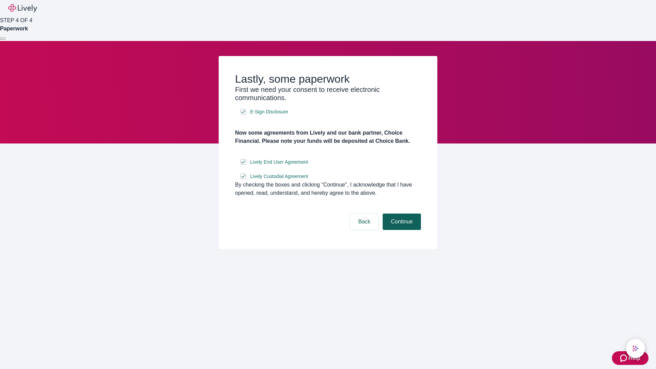  What do you see at coordinates (269, 112) in the screenshot?
I see `span: E-Sign Disclosure` at bounding box center [269, 112].